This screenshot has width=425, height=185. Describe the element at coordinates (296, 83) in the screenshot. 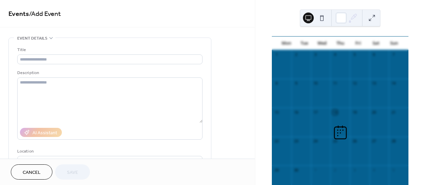

I see `div: 9` at that location.